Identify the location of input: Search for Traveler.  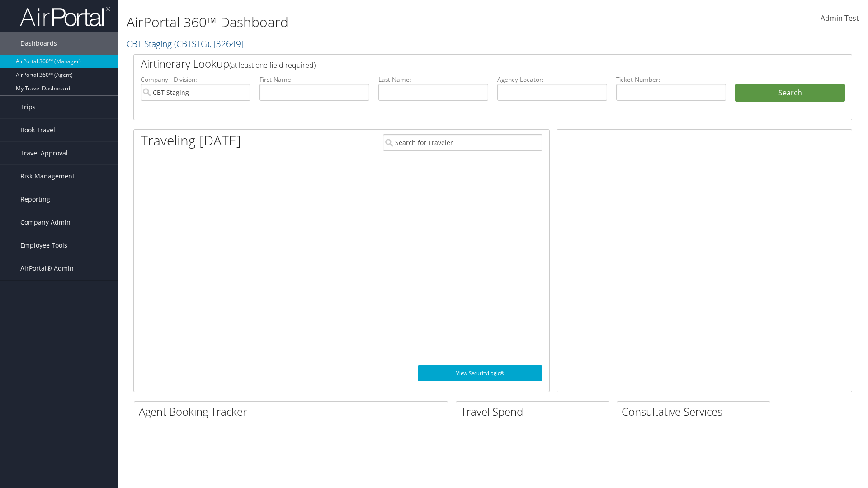
(462, 142).